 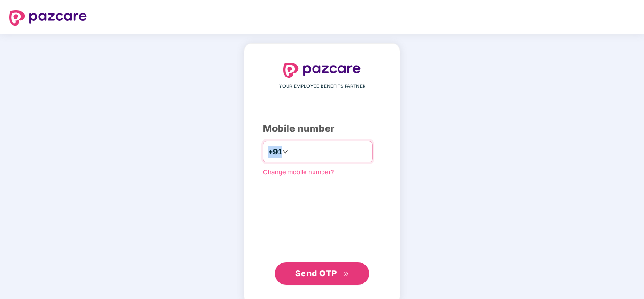 I want to click on button: Send OTPdouble-right, so click(x=322, y=273).